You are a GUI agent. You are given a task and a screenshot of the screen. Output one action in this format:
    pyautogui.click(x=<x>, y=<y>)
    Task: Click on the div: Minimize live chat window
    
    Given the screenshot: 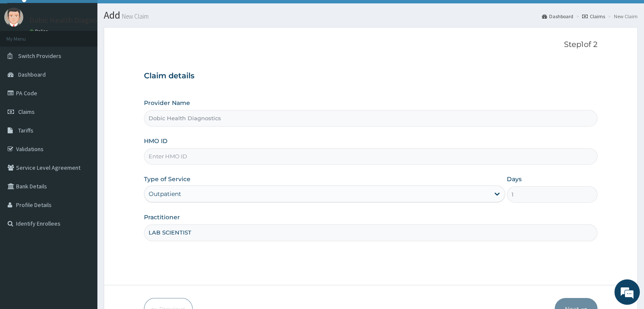 What is the action you would take?
    pyautogui.click(x=149, y=14)
    